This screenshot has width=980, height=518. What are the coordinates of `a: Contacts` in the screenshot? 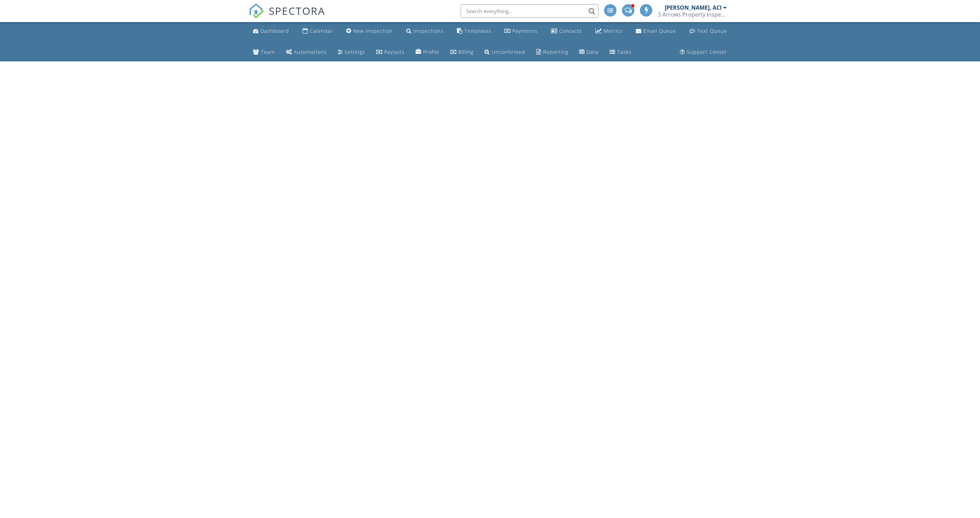 It's located at (567, 31).